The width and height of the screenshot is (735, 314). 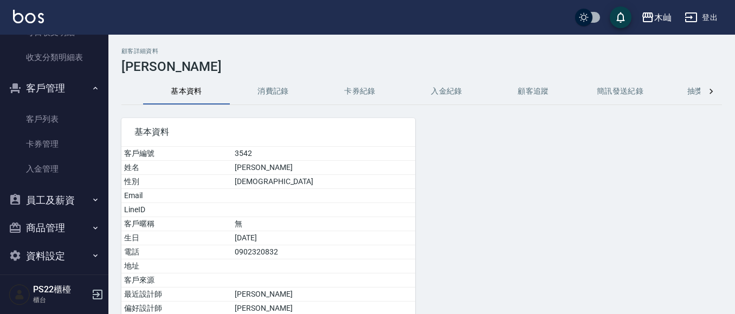 What do you see at coordinates (28, 16) in the screenshot?
I see `img: Logo` at bounding box center [28, 16].